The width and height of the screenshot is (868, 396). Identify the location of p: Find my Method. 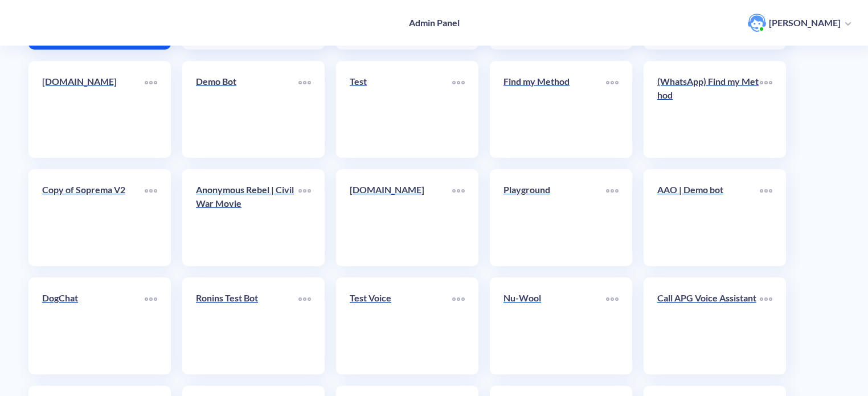
(555, 81).